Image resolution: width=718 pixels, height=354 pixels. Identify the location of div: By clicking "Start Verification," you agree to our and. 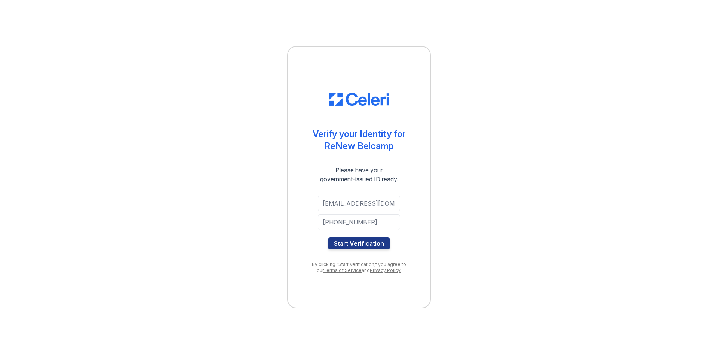
(359, 267).